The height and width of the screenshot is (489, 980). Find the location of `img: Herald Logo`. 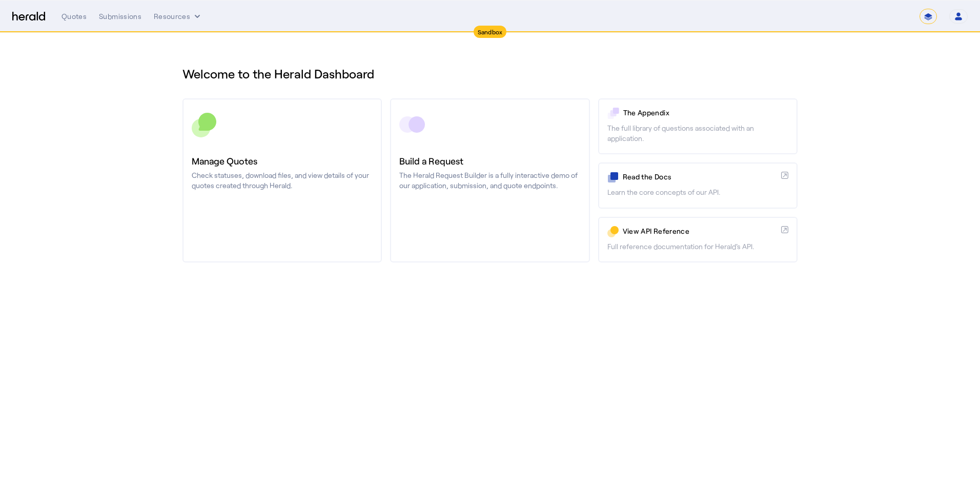

img: Herald Logo is located at coordinates (29, 17).